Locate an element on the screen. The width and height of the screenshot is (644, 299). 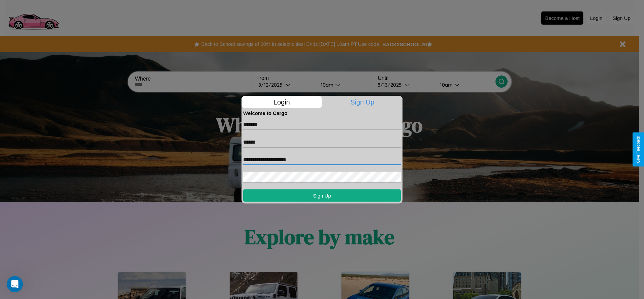
p: Sign Up is located at coordinates (362, 102).